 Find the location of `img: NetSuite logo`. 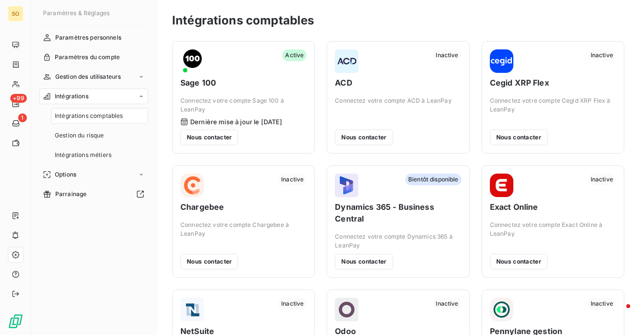

img: NetSuite logo is located at coordinates (192, 309).